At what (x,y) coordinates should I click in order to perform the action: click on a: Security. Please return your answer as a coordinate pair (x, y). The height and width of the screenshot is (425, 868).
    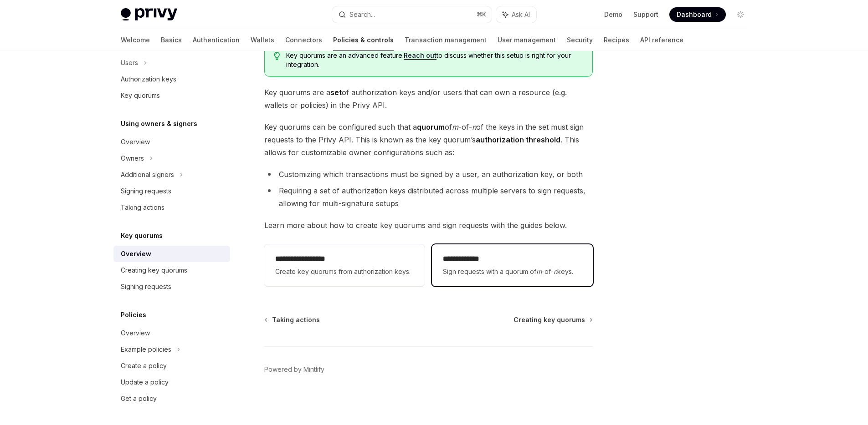
    Looking at the image, I should click on (579, 40).